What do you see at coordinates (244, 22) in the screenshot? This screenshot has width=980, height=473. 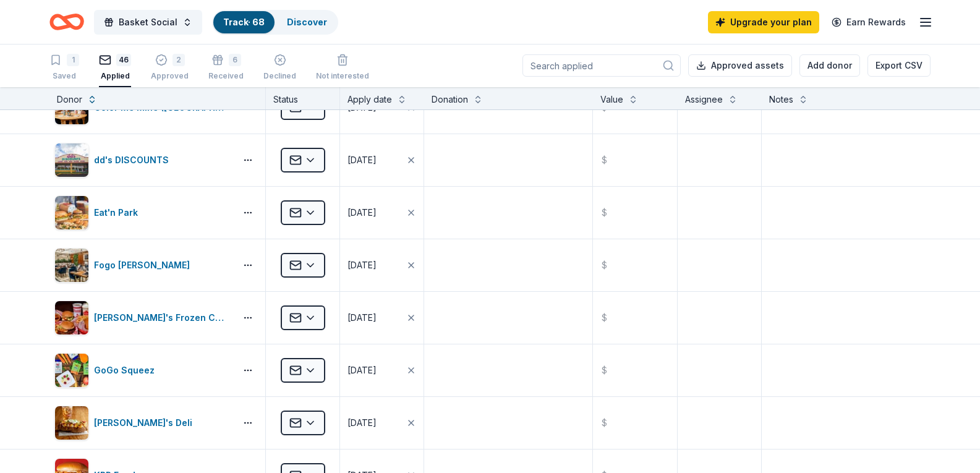 I see `a: Track· 68` at bounding box center [244, 22].